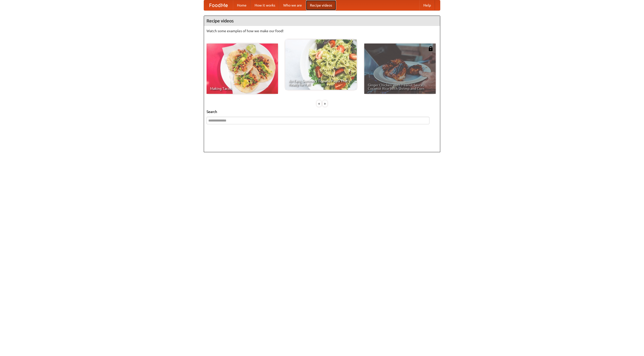 The height and width of the screenshot is (356, 644). What do you see at coordinates (321, 83) in the screenshot?
I see `span: An Easy, Summery Tomato Pasta That's Ready for Fall` at bounding box center [321, 83].